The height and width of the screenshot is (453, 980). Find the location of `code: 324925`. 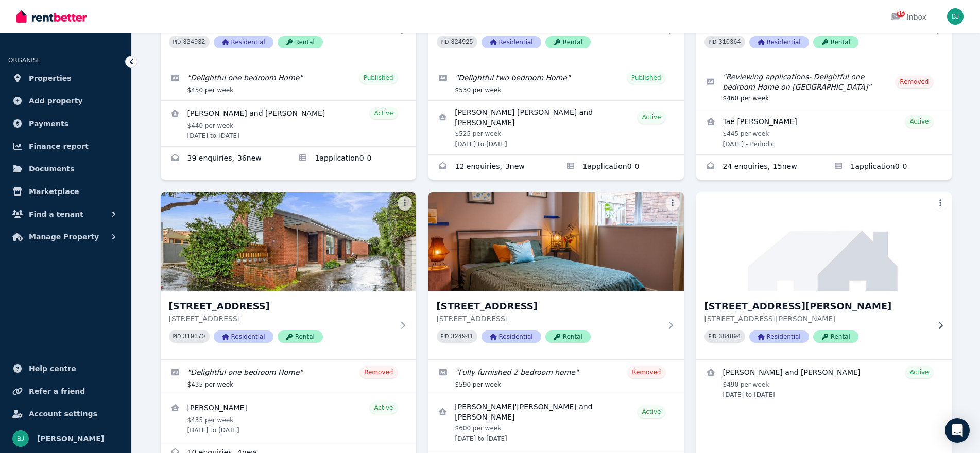

code: 324925 is located at coordinates (461, 42).